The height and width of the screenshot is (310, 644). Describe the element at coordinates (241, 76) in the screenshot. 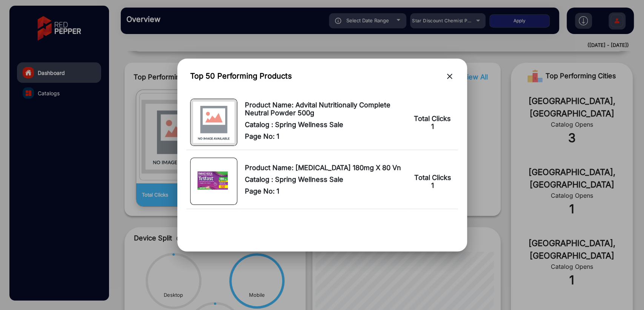

I see `h3: Top 50 Performing Products` at that location.